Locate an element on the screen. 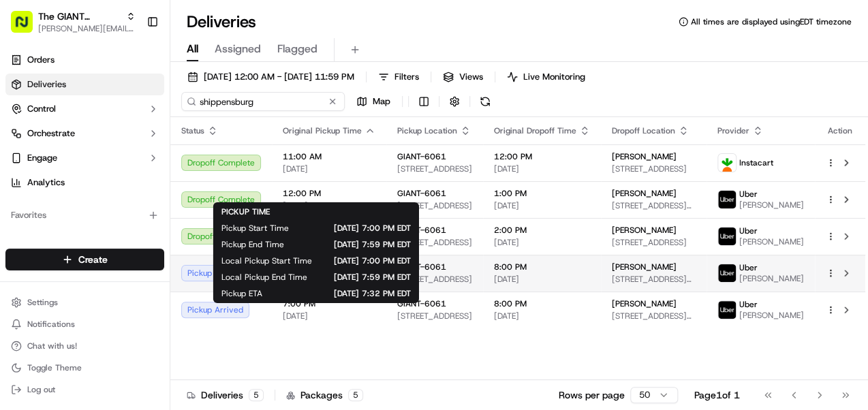 The width and height of the screenshot is (868, 410). span: Orders is located at coordinates (41, 60).